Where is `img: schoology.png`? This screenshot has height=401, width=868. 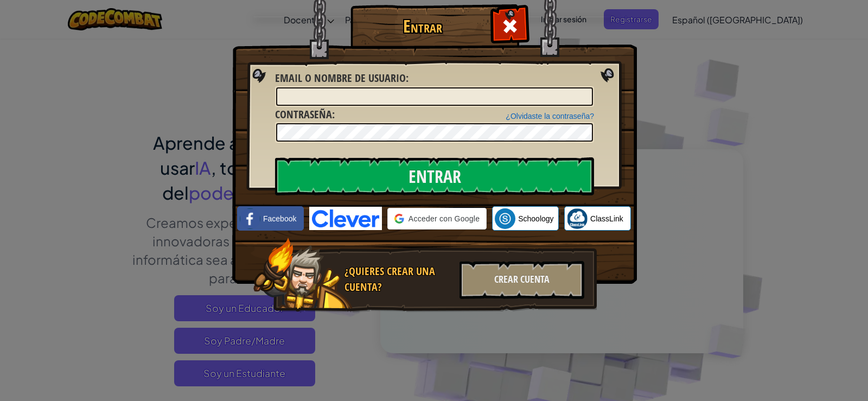
img: schoology.png is located at coordinates (505, 219).